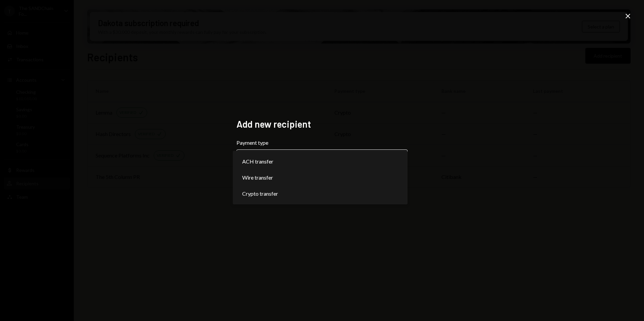 The height and width of the screenshot is (321, 644). I want to click on span: Wire transfer, so click(258, 178).